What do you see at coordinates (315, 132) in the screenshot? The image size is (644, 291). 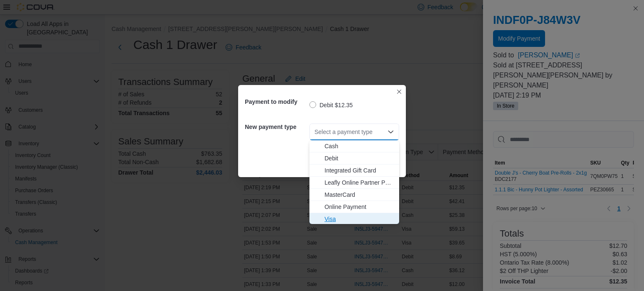 I see `input: Accessible screen reader label` at bounding box center [315, 132].